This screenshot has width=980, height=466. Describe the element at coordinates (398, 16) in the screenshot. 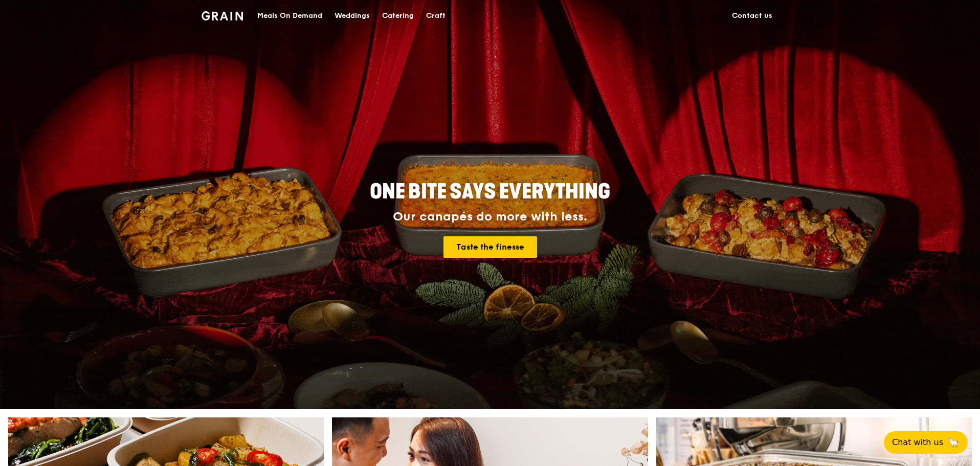

I see `div: Catering` at that location.